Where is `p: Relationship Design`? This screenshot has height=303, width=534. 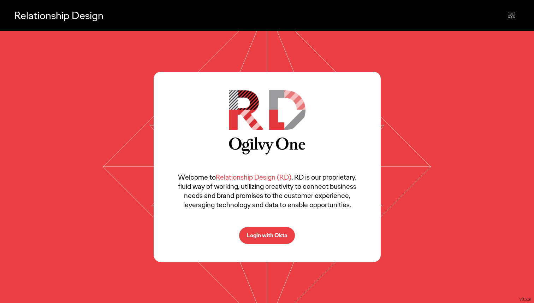
p: Relationship Design is located at coordinates (59, 15).